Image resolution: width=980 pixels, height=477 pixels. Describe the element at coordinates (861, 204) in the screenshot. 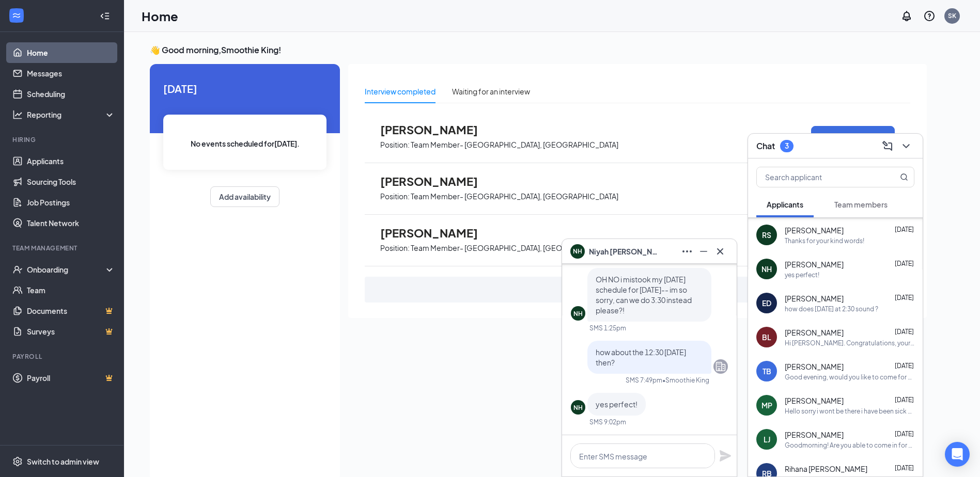

I see `span: Team members` at that location.